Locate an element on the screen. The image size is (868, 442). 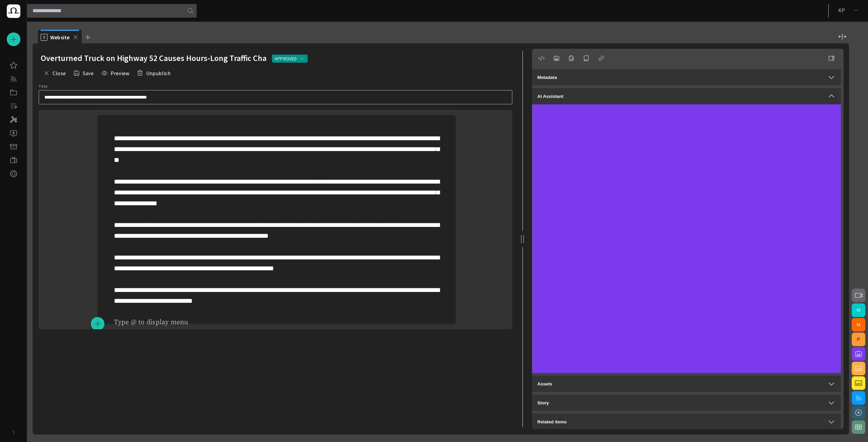
button: P is located at coordinates (858, 339).